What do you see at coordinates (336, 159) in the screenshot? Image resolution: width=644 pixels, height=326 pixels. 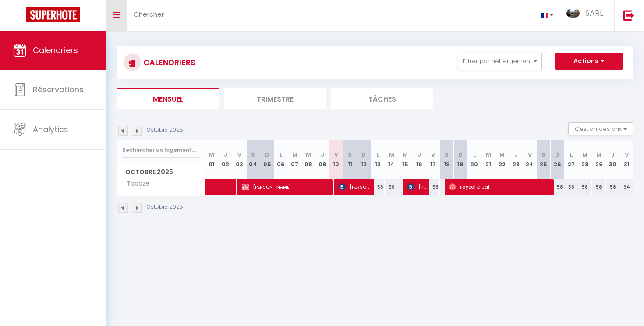 I see `th: 10` at bounding box center [336, 159].